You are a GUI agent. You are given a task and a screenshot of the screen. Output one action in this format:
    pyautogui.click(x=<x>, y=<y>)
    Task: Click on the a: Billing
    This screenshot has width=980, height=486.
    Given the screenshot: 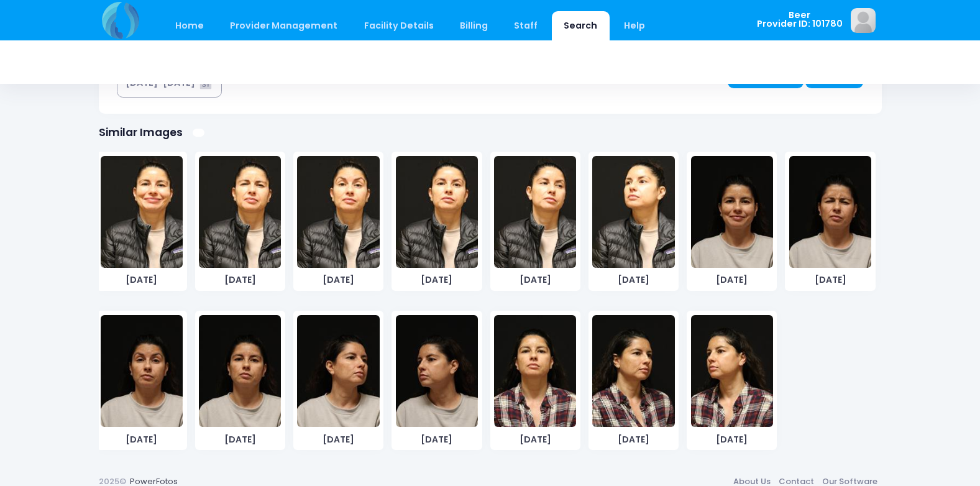 What is the action you would take?
    pyautogui.click(x=473, y=26)
    